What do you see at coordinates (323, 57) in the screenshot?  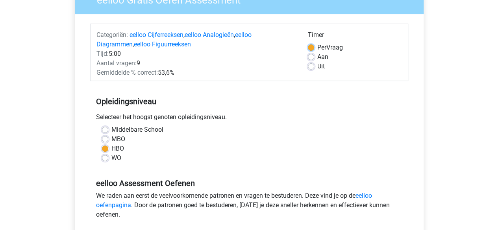 I see `label: Aan` at bounding box center [323, 57].